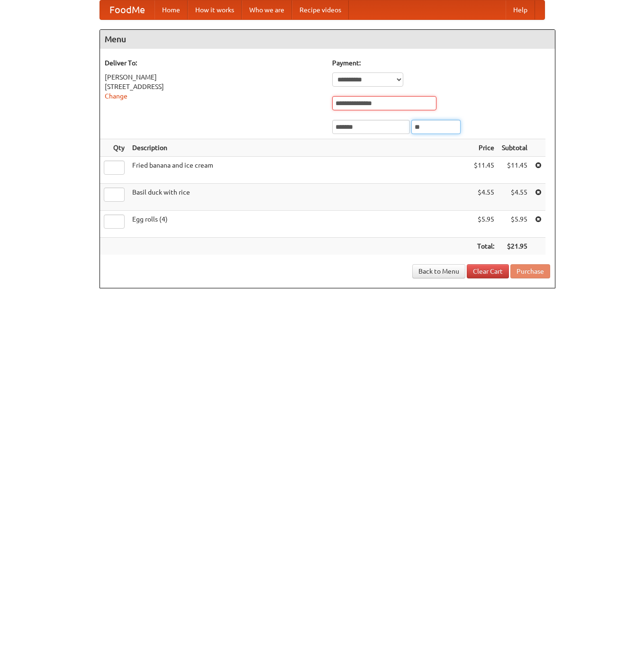  Describe the element at coordinates (214, 63) in the screenshot. I see `h5: Deliver To:` at that location.